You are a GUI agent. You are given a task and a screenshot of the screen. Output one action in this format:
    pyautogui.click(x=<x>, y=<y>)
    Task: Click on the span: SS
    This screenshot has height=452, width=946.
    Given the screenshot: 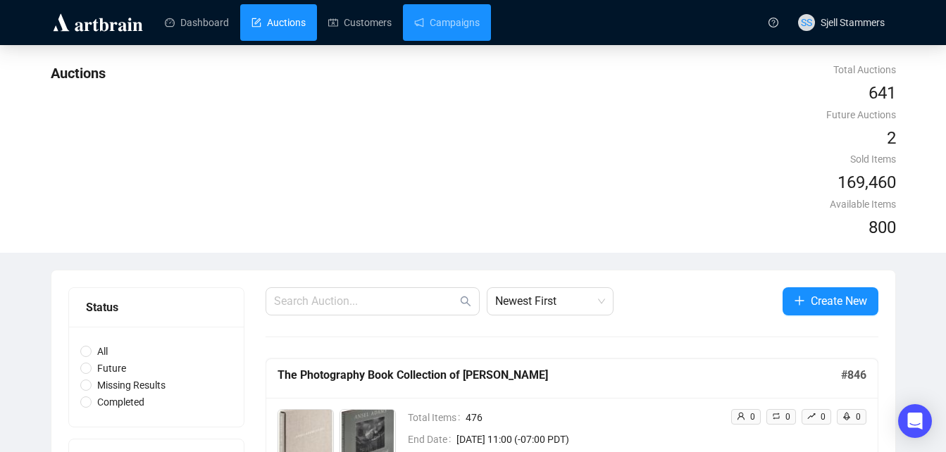 What is the action you would take?
    pyautogui.click(x=807, y=23)
    